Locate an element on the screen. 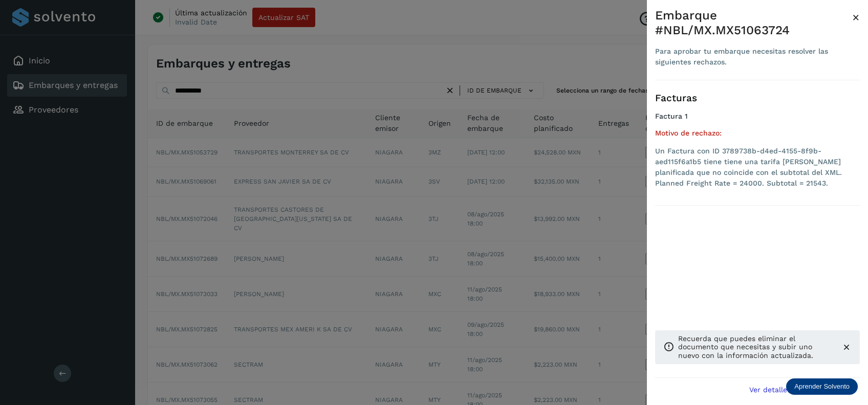  span: Ver detalle de embarque is located at coordinates (793, 390).